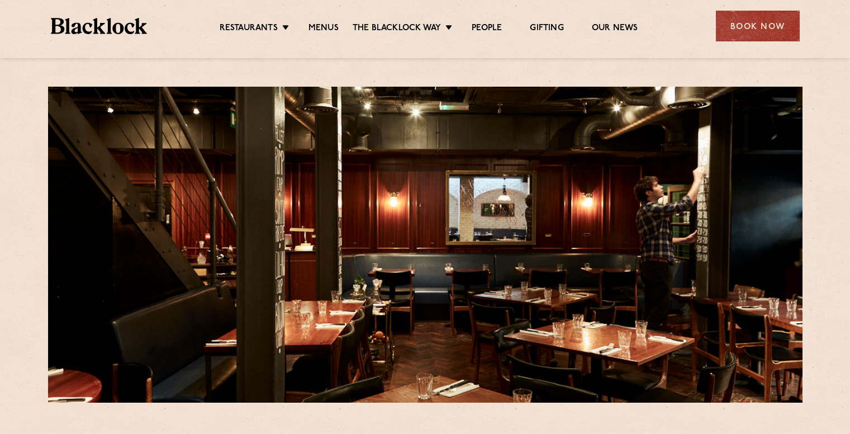  Describe the element at coordinates (547, 29) in the screenshot. I see `a: Gifting` at that location.